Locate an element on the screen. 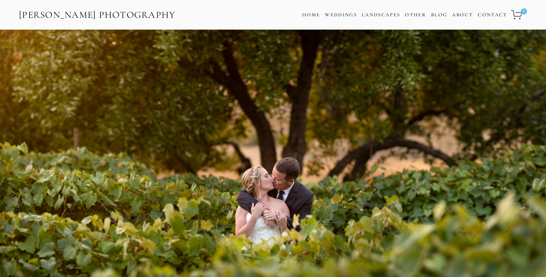  a: Weddings is located at coordinates (341, 15).